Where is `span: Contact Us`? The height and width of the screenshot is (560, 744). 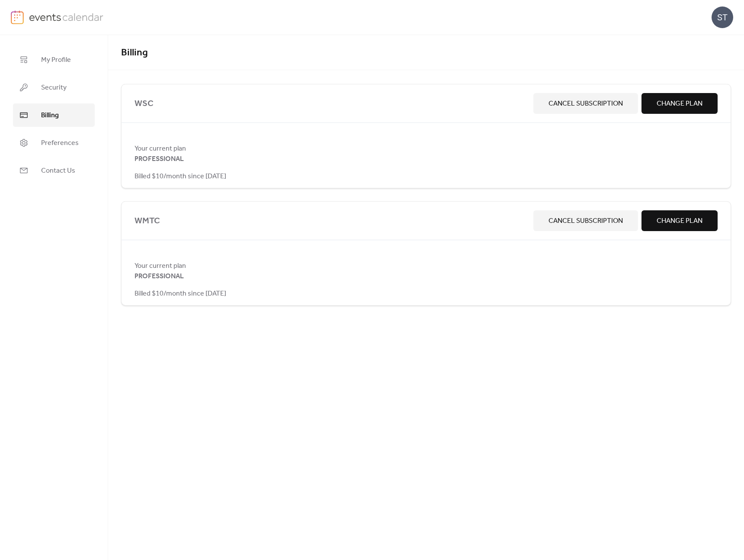 span: Contact Us is located at coordinates (58, 171).